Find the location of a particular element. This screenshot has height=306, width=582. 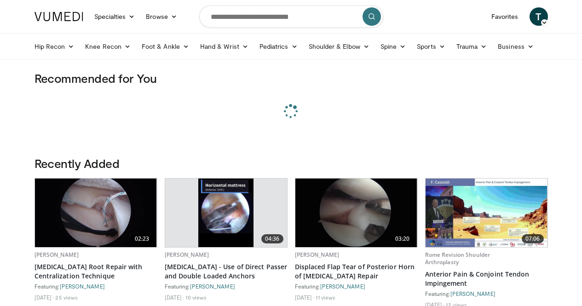

span: 04:36 is located at coordinates (272, 239).